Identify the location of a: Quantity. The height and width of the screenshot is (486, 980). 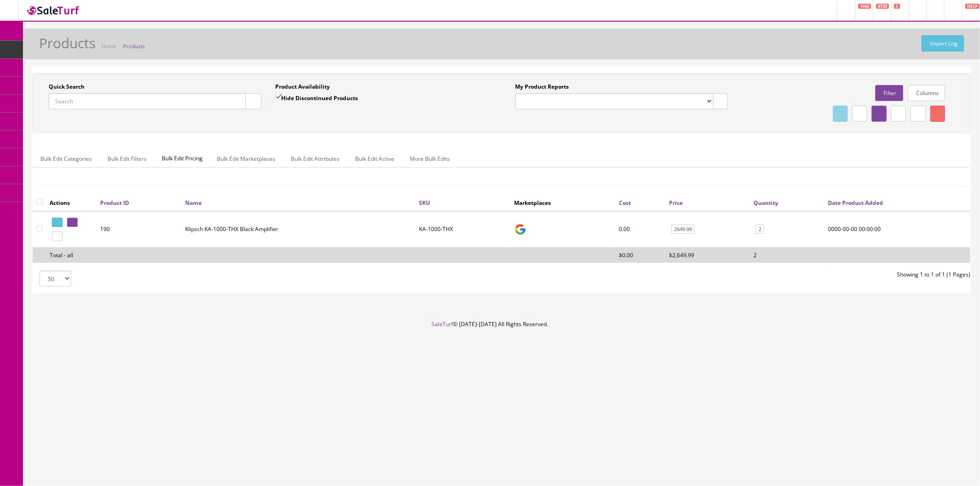
(766, 202).